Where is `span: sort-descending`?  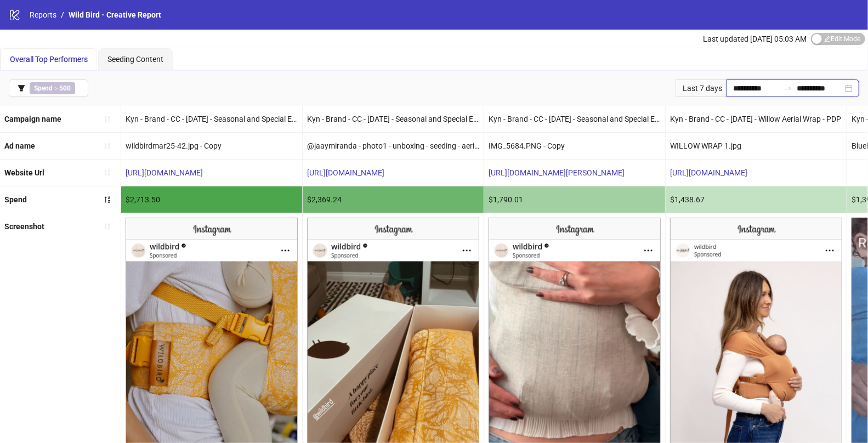
span: sort-descending is located at coordinates (107, 199).